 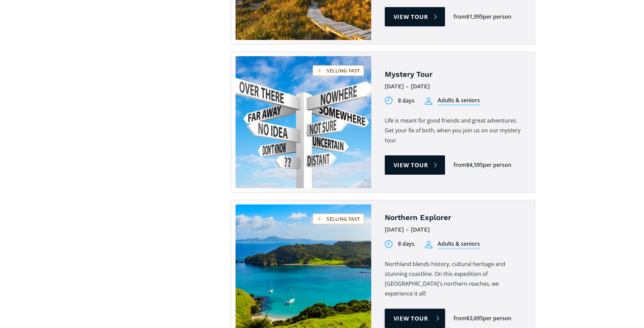 What do you see at coordinates (474, 16) in the screenshot?
I see `div: $1,995` at bounding box center [474, 16].